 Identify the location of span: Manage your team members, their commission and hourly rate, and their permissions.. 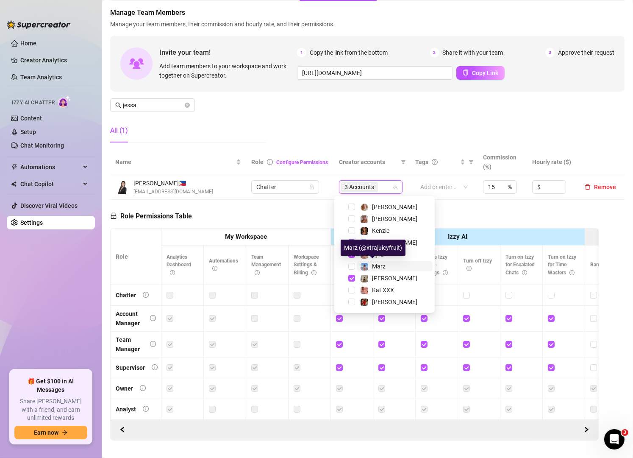
(367, 24).